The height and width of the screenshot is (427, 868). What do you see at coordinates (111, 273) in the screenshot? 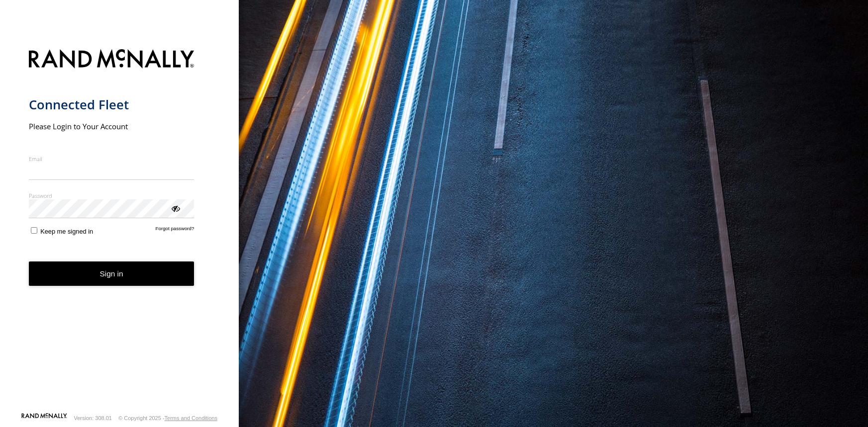
I see `button: Sign in` at bounding box center [111, 273].